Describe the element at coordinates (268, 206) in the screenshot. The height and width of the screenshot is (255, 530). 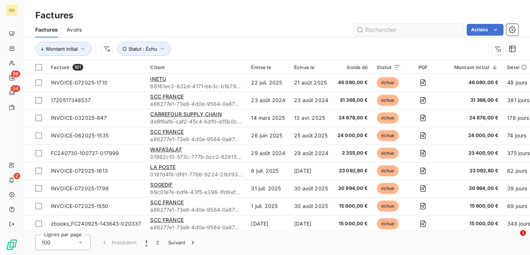
I see `td: 1 juil. 2025` at that location.